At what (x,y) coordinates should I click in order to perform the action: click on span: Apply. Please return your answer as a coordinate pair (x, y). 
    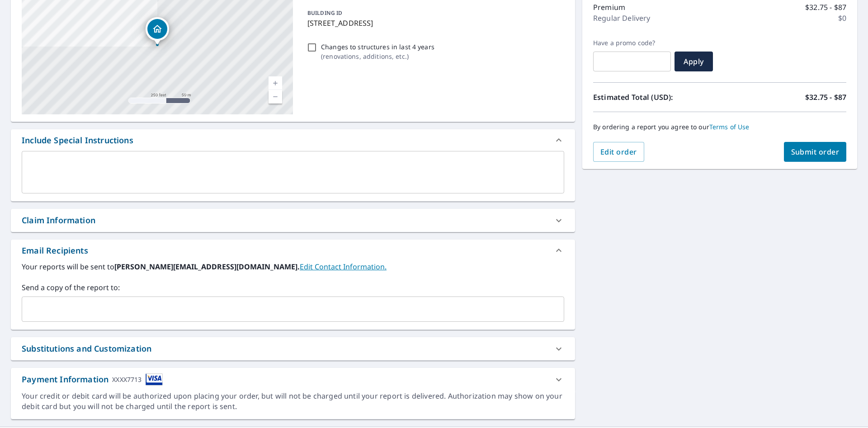
    Looking at the image, I should click on (693, 62).